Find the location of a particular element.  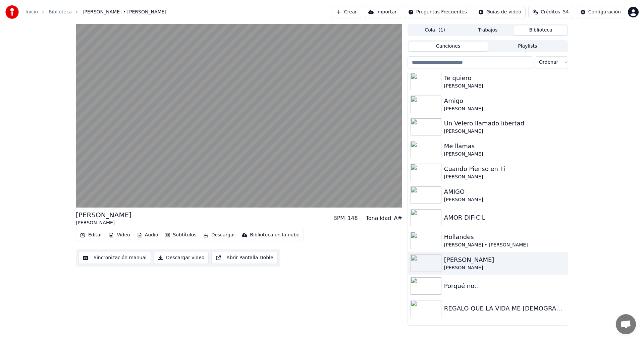

button: Guías de video is located at coordinates (500, 12).